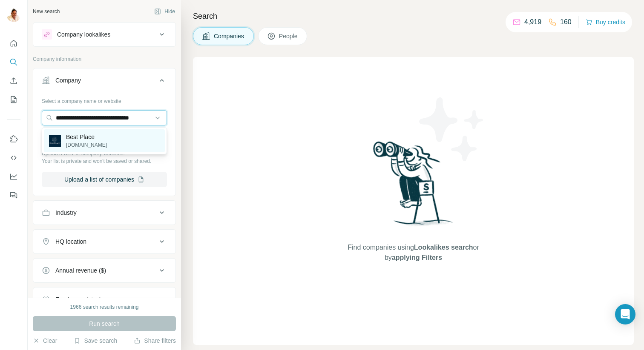 This screenshot has height=350, width=644. Describe the element at coordinates (165, 11) in the screenshot. I see `button: Hide` at that location.